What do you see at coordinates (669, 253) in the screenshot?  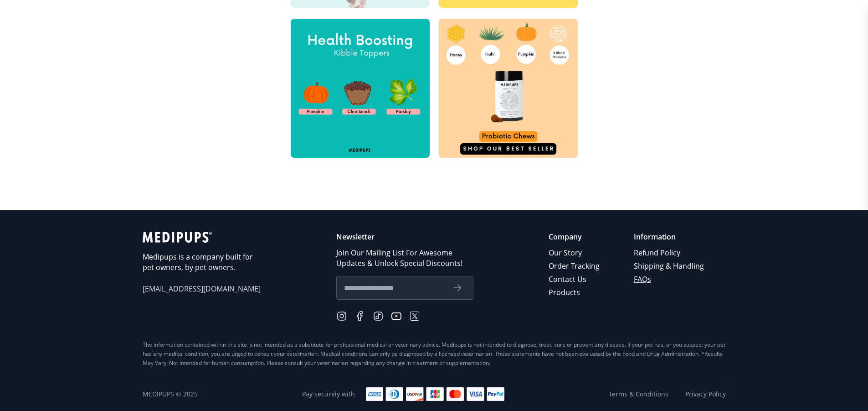 I see `a: Refund Policy` at bounding box center [669, 253].